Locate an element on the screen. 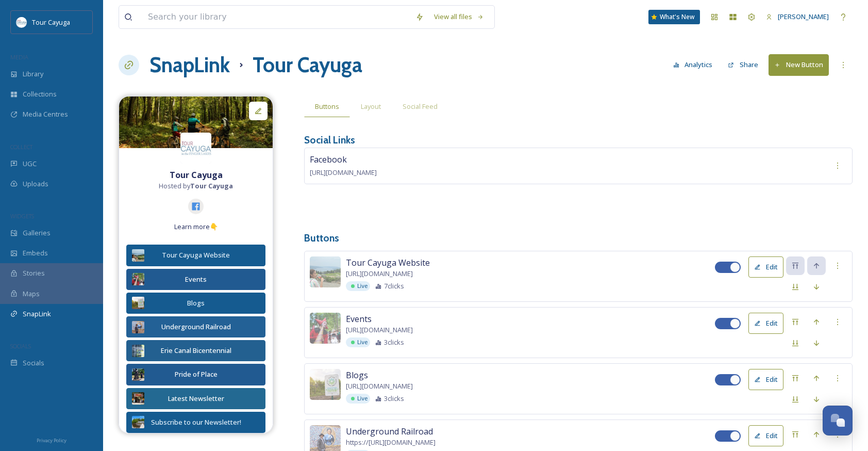 Image resolution: width=868 pixels, height=451 pixels. span: Tour Cayuga is located at coordinates (51, 22).